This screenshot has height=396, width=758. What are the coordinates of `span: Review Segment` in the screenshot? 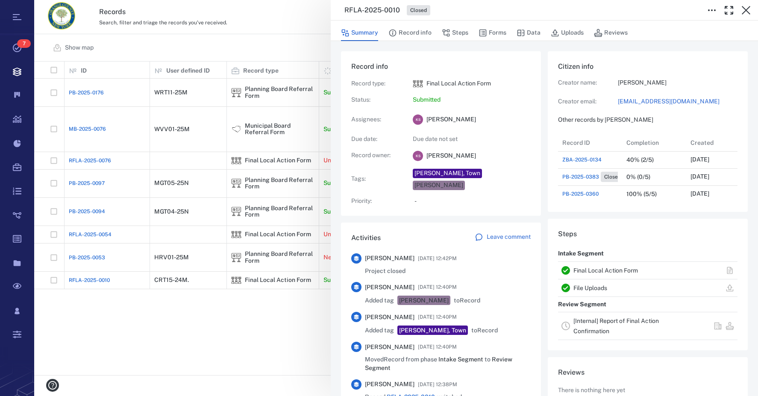 It's located at (438, 363).